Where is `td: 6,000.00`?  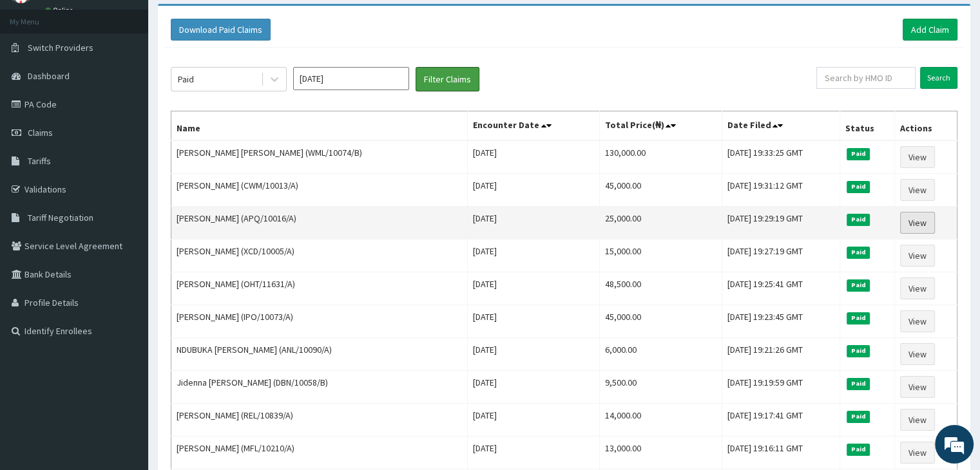 td: 6,000.00 is located at coordinates (661, 354).